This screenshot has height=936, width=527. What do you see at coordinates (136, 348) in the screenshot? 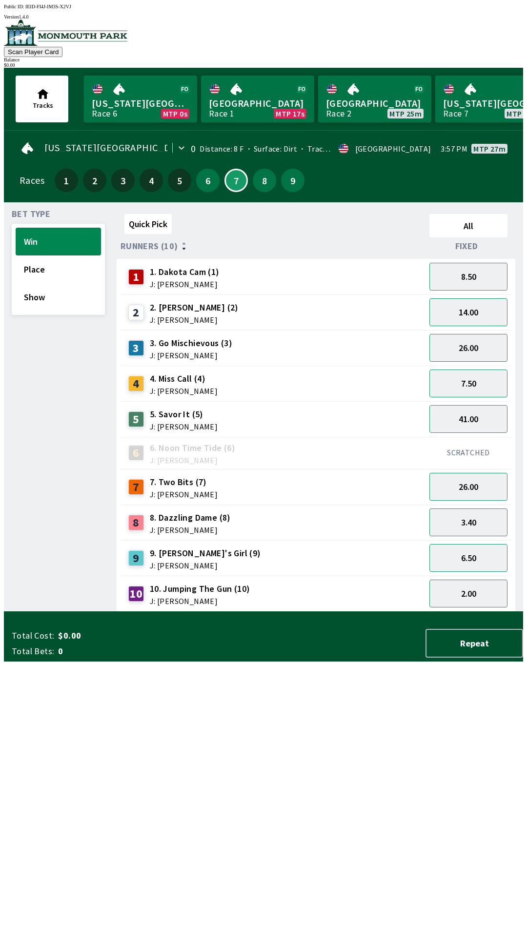
I see `div: 3` at bounding box center [136, 348].